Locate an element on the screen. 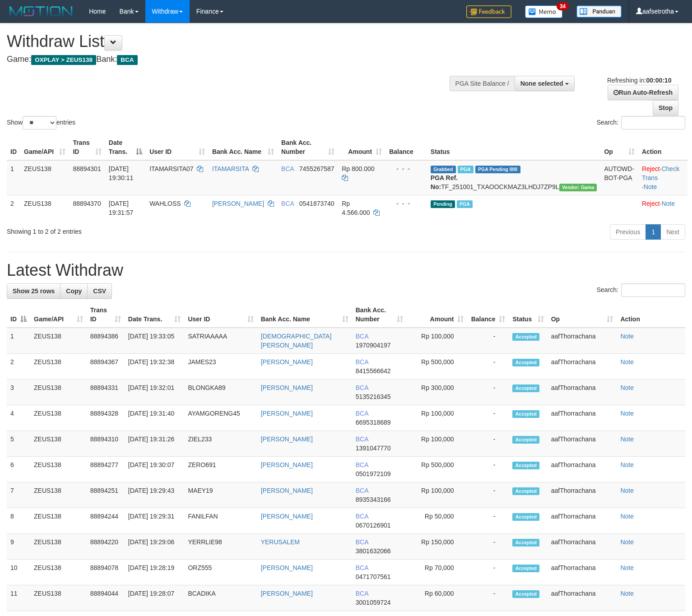 The image size is (692, 616). th: User ID: activate to sort column ascending is located at coordinates (177, 147).